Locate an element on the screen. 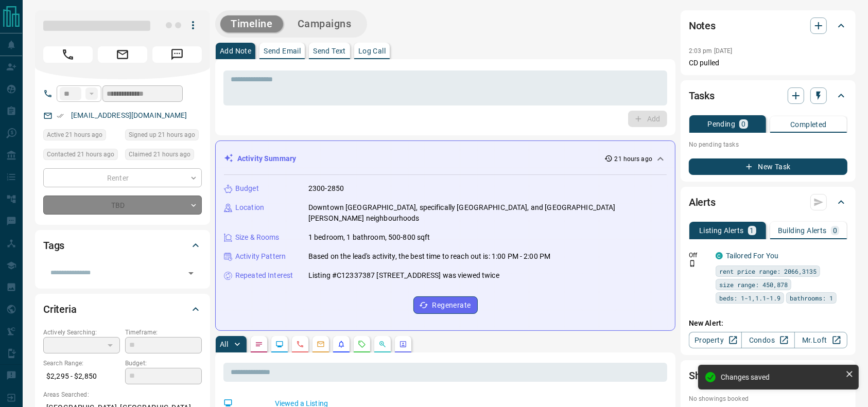 The height and width of the screenshot is (407, 868). span: bathrooms: 1 is located at coordinates (811, 298).